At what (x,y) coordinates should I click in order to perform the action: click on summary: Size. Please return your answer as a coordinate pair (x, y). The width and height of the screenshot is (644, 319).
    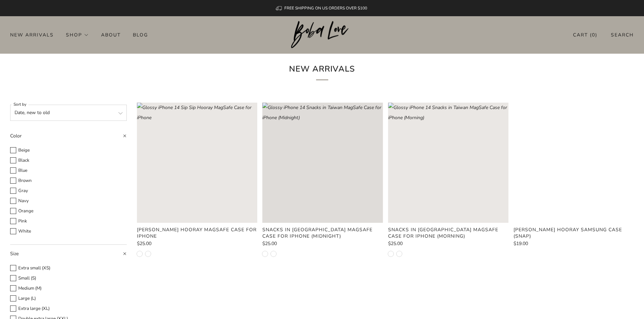
    Looking at the image, I should click on (68, 254).